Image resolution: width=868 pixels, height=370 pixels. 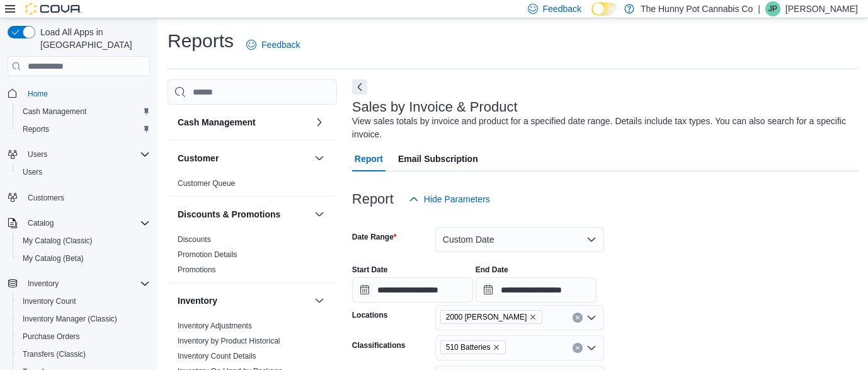 I want to click on button: Inventory Manager (Classic), so click(x=84, y=319).